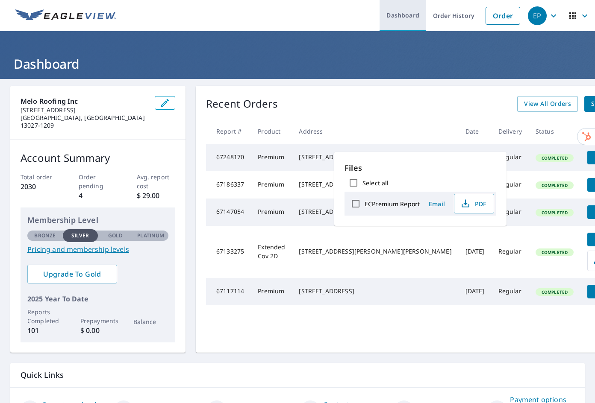 This screenshot has width=595, height=403. Describe the element at coordinates (98, 299) in the screenshot. I see `p: 2025 Year To Date` at that location.